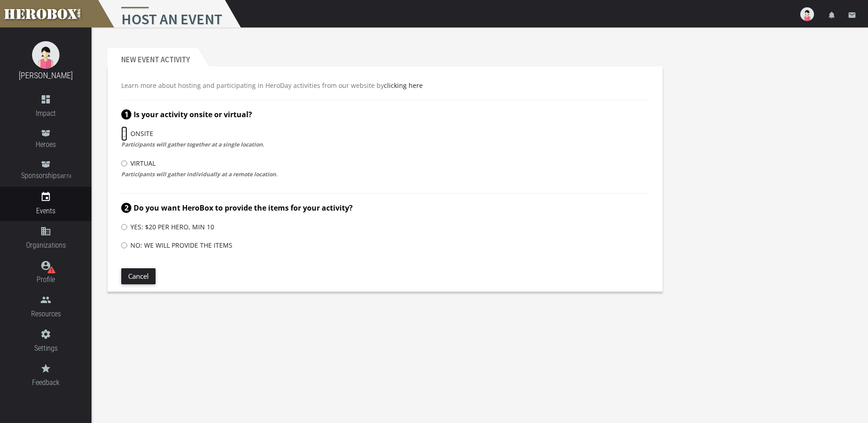 The image size is (868, 423). What do you see at coordinates (403, 85) in the screenshot?
I see `a: clicking here` at bounding box center [403, 85].